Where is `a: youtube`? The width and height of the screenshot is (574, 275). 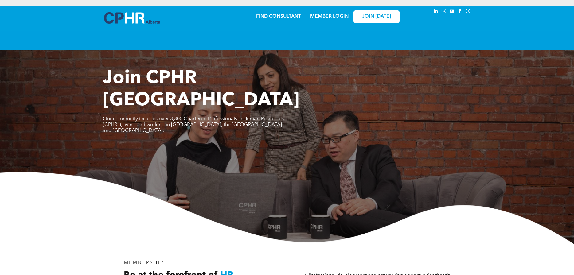
a: youtube is located at coordinates (452, 12).